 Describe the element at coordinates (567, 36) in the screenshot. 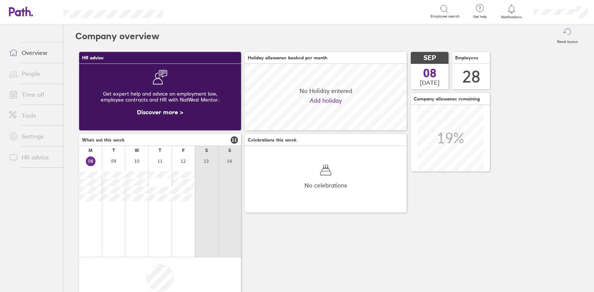

I see `button: Reset layout` at that location.